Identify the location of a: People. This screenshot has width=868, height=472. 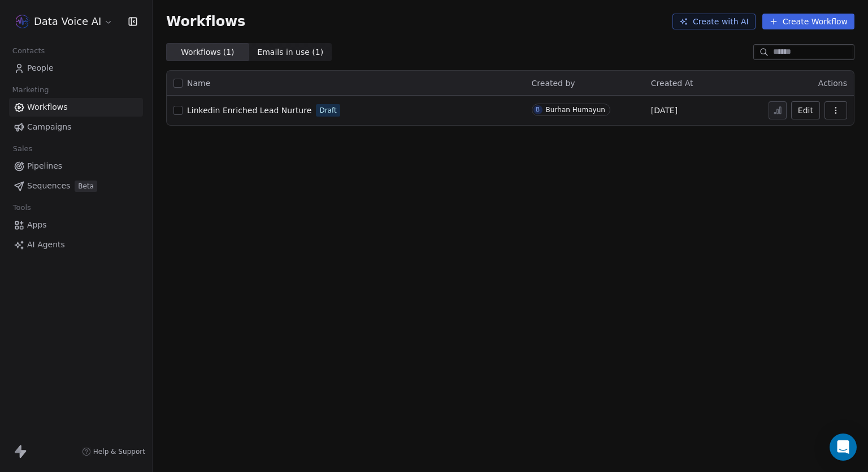
(76, 68).